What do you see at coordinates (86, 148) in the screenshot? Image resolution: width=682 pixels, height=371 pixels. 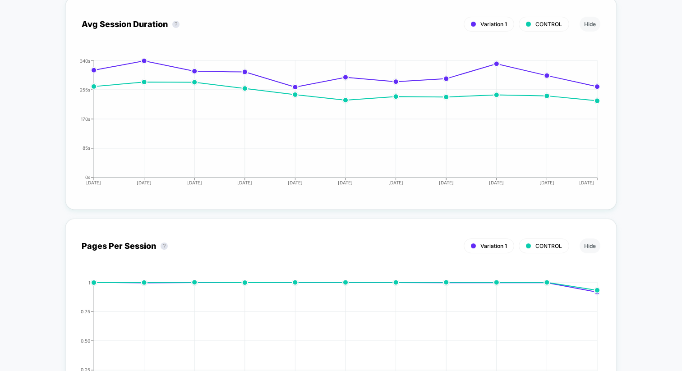 I see `tspan: 85s` at bounding box center [86, 148].